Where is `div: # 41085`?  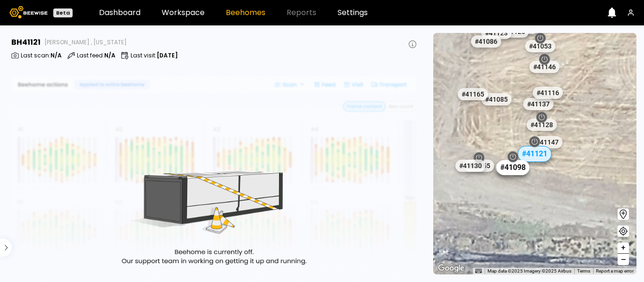 div: # 41085 is located at coordinates (496, 99).